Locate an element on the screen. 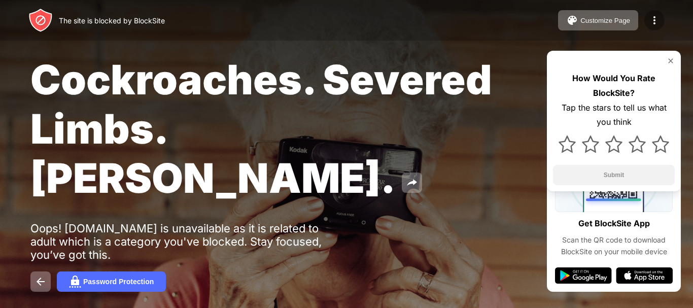  div: Tap the stars to tell us what you think is located at coordinates (614, 115).